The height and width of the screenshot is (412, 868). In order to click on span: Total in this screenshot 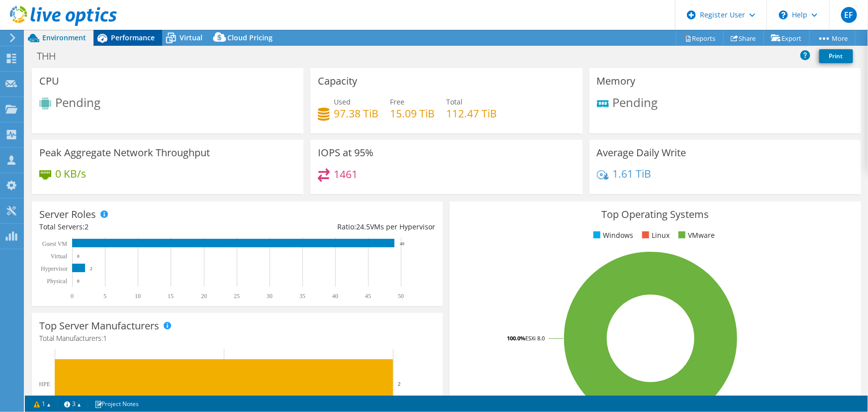, I will do `click(454, 101)`.